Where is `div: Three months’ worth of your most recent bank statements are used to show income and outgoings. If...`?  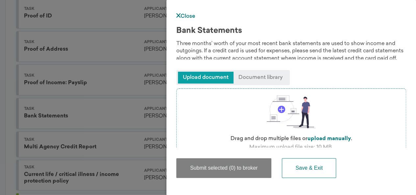 div: Three months’ worth of your most recent bank statements are used to show income and outgoings. If... is located at coordinates (291, 50).